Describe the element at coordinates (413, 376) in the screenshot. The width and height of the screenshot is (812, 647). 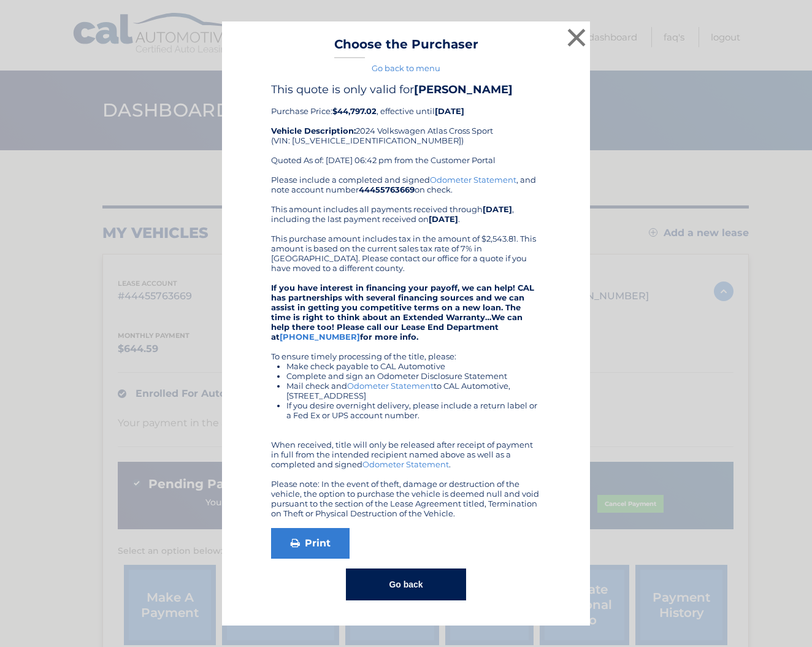
I see `li: Complete and sign an Odometer Disclosure Statement` at that location.